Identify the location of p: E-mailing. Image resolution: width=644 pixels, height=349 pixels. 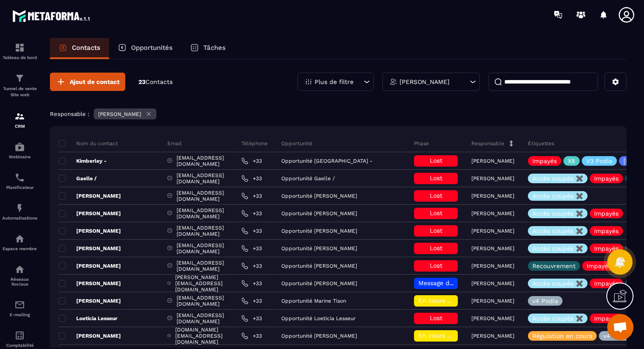
(20, 315).